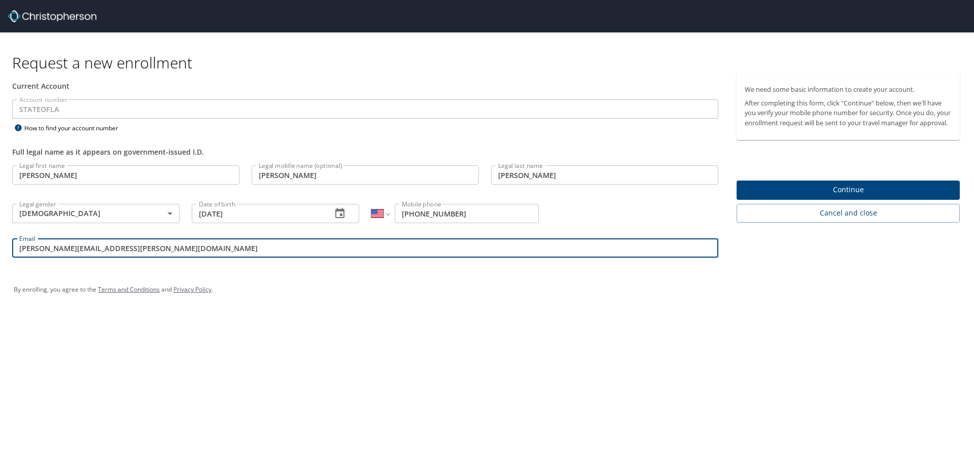  I want to click on img: cbt logo, so click(52, 16).